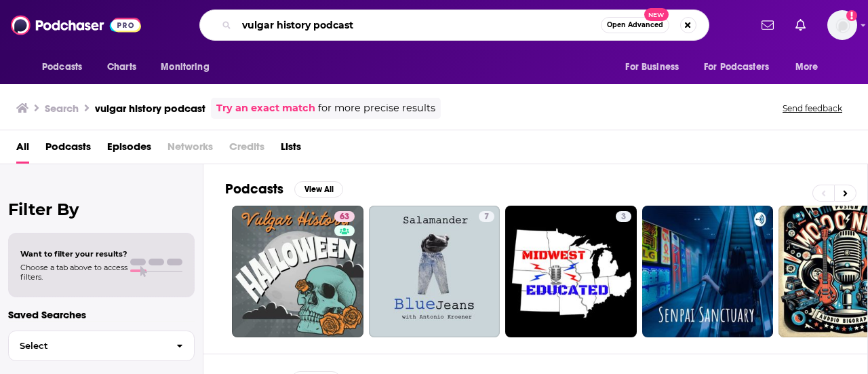 The width and height of the screenshot is (868, 374). Describe the element at coordinates (68, 149) in the screenshot. I see `a: Podcasts` at that location.